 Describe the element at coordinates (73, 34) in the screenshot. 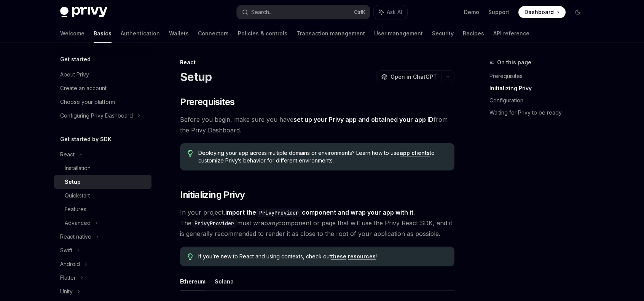

I see `a: Welcome` at that location.